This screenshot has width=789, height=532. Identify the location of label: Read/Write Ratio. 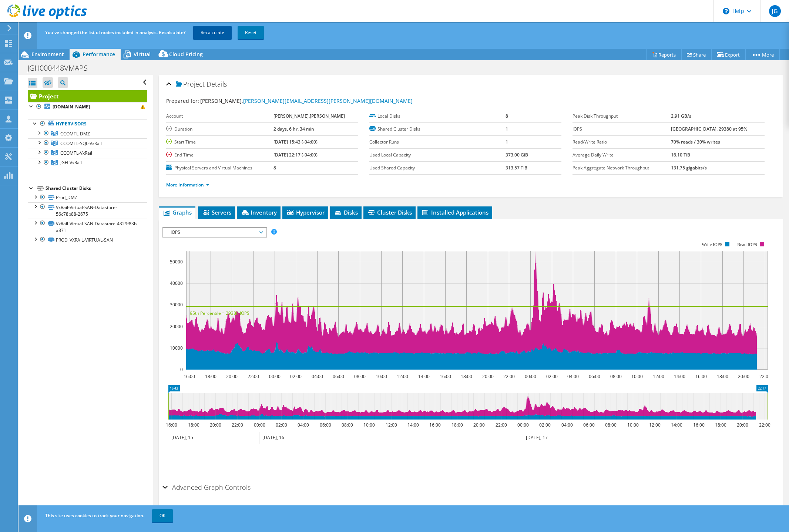
(621, 142).